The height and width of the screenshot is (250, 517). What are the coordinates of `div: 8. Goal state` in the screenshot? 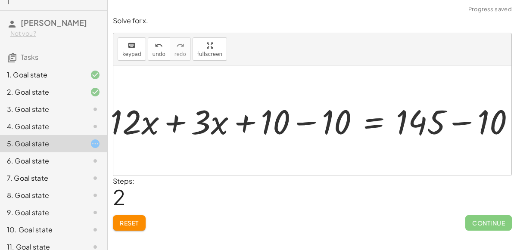 It's located at (41, 195).